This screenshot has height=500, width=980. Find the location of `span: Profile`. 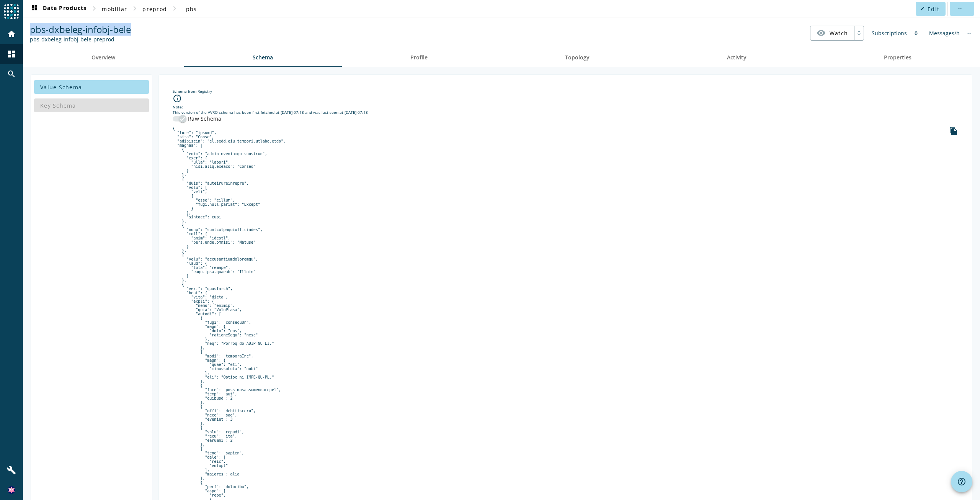

span: Profile is located at coordinates (419, 57).